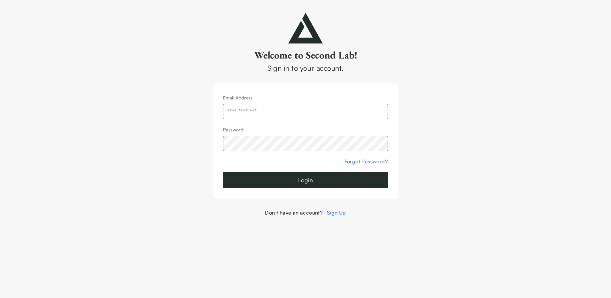 This screenshot has width=611, height=298. Describe the element at coordinates (306, 28) in the screenshot. I see `img: secondlab-logo` at that location.